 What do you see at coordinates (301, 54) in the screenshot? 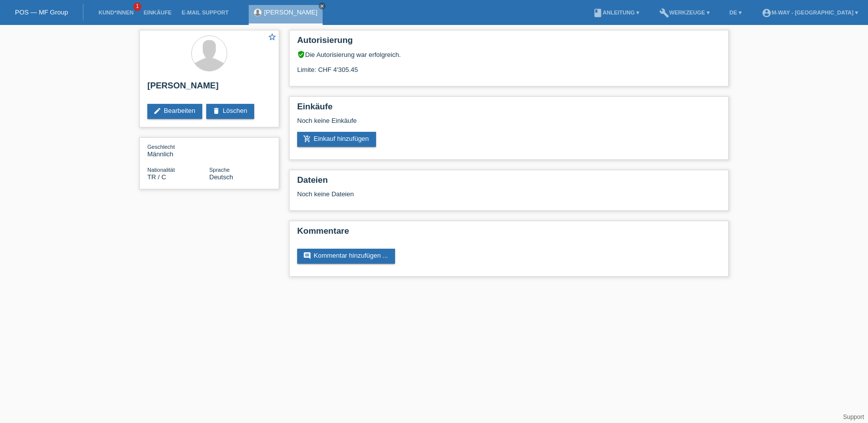
I see `i: verified_user` at bounding box center [301, 54].